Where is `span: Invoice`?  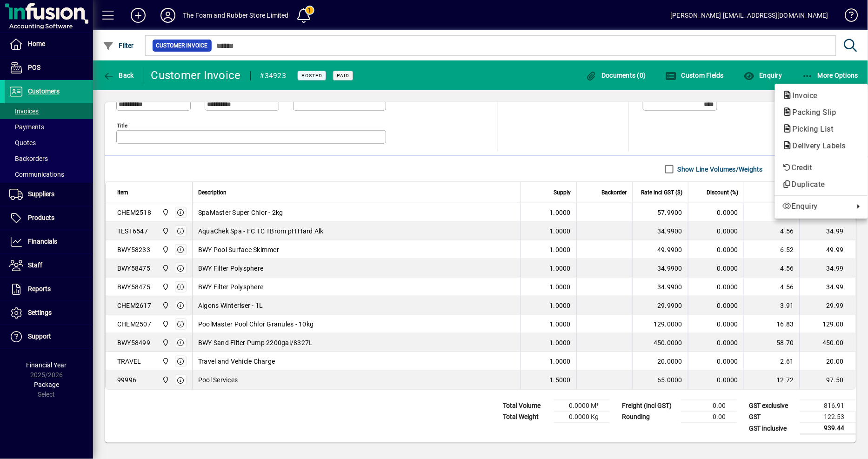
span: Invoice is located at coordinates (803, 95).